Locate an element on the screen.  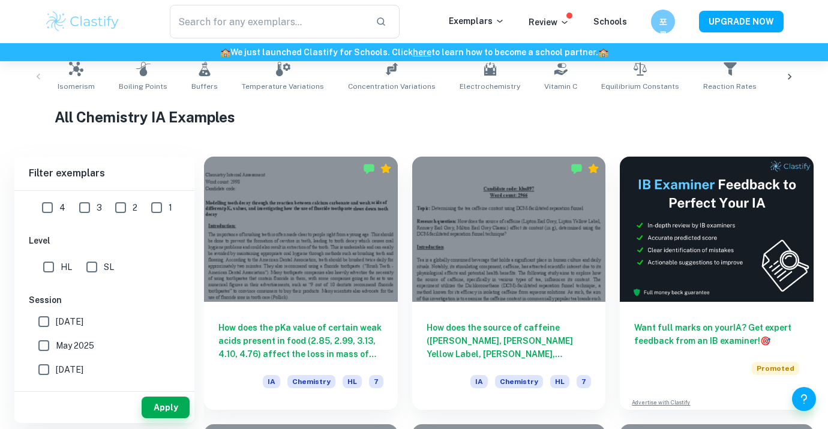
span: May 2025 is located at coordinates (75, 346).